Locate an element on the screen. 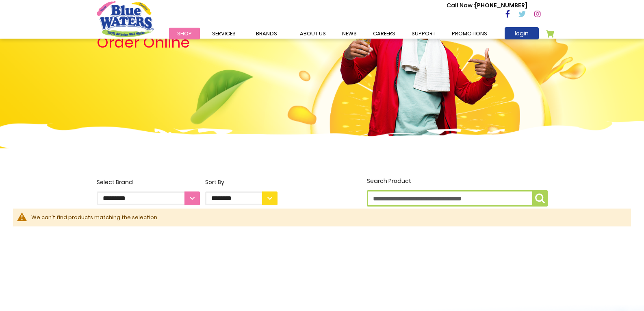  h4: Order Online is located at coordinates (187, 43).